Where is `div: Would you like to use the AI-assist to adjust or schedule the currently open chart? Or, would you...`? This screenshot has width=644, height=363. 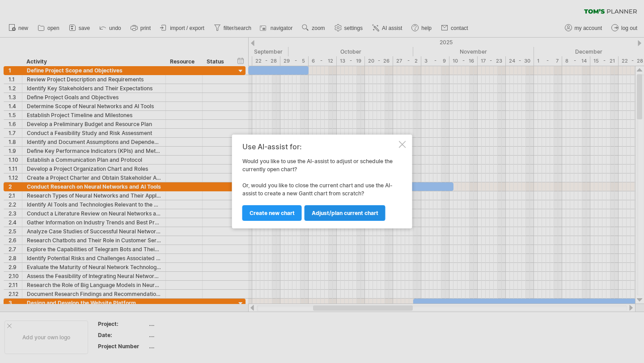
div: Would you like to use the AI-assist to adjust or schedule the currently open chart? Or, would you... is located at coordinates (320, 181).